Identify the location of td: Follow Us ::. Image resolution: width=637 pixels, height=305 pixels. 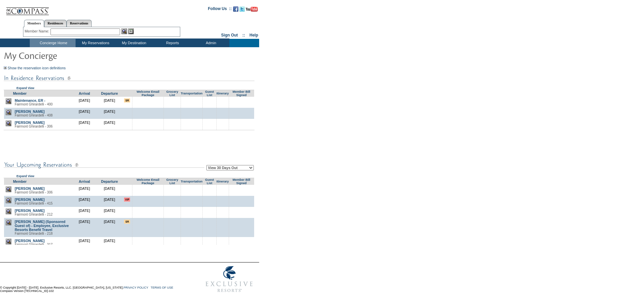
(220, 10).